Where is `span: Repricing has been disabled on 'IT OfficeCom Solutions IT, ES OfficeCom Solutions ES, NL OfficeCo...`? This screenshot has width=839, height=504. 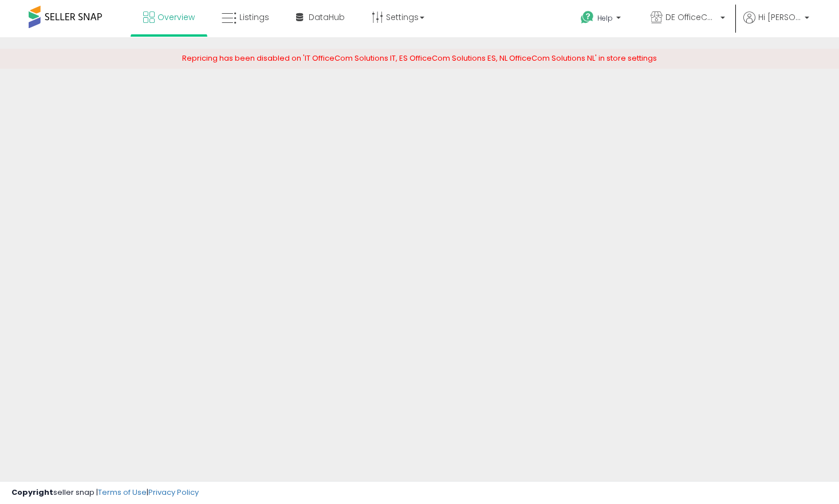 span: Repricing has been disabled on 'IT OfficeCom Solutions IT, ES OfficeCom Solutions ES, NL OfficeCo... is located at coordinates (420, 58).